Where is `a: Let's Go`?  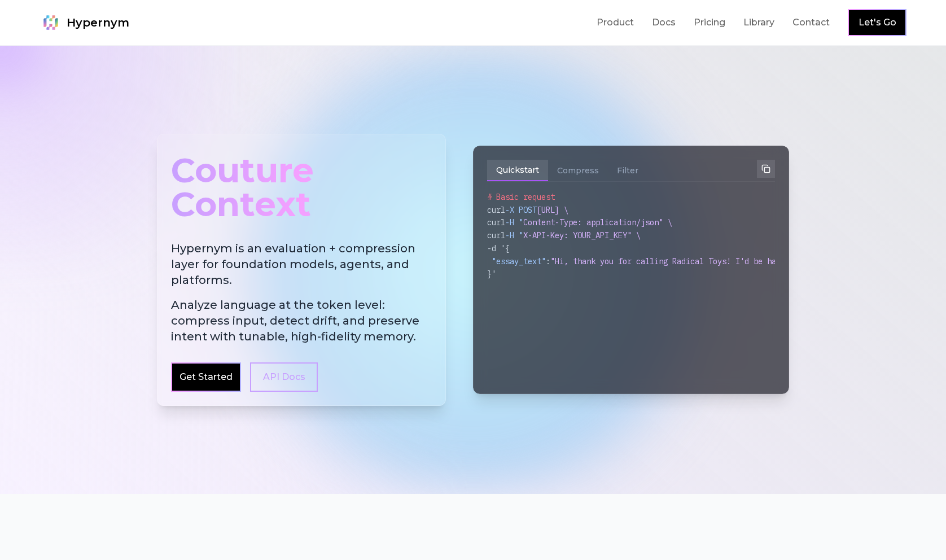
a: Let's Go is located at coordinates (877, 22).